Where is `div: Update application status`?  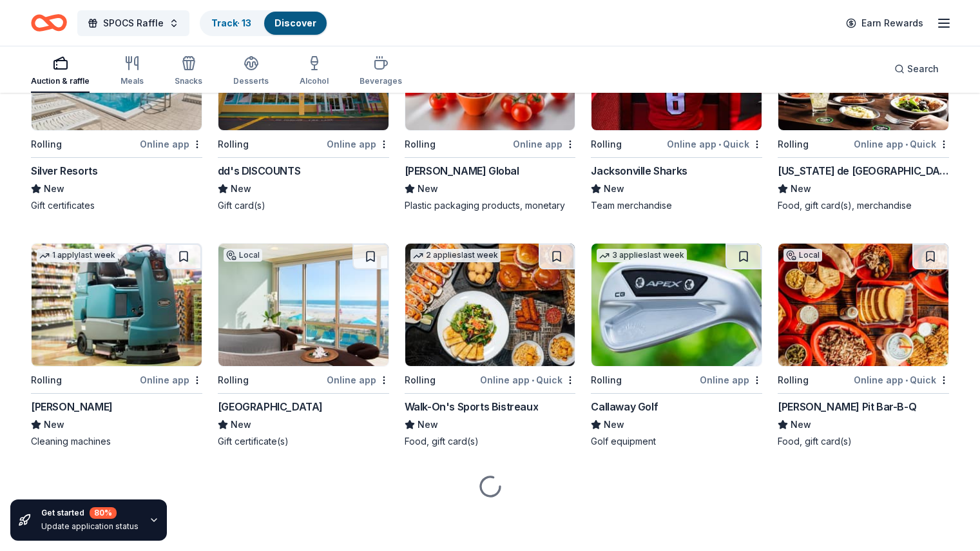
div: Update application status is located at coordinates (90, 527).